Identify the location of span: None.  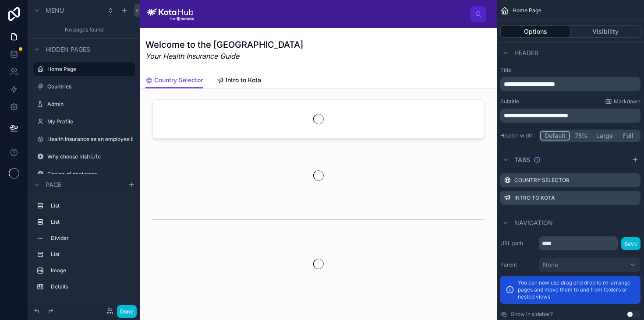
(550, 265).